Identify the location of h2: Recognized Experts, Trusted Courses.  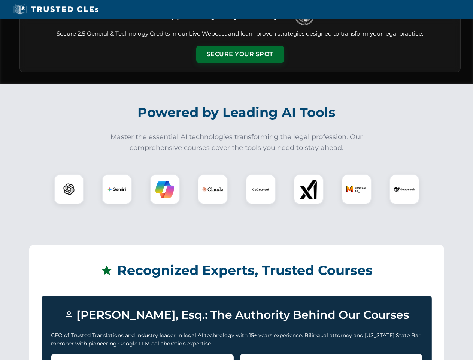
(237, 270).